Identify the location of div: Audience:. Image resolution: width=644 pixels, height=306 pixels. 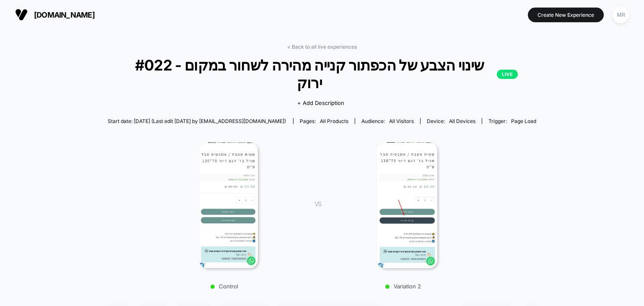
(387, 121).